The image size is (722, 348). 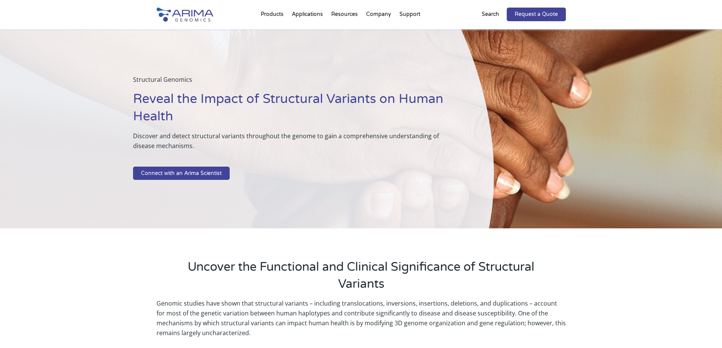 I want to click on p: Search, so click(x=490, y=14).